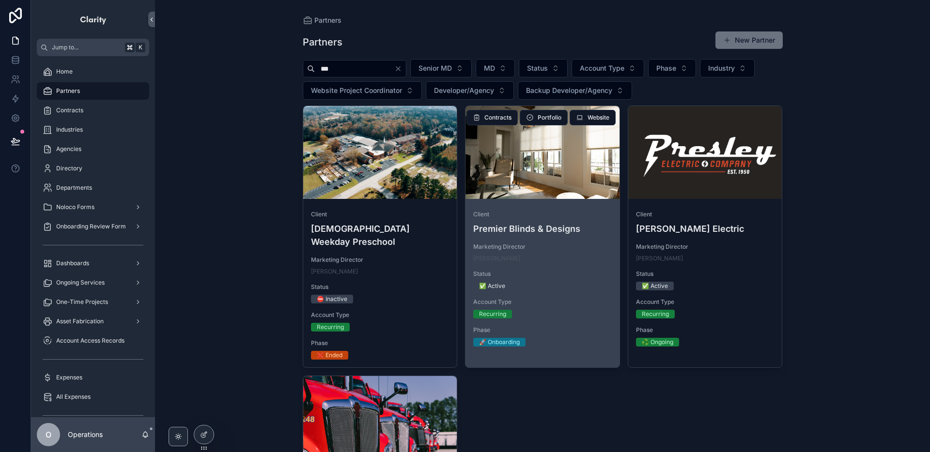 Image resolution: width=930 pixels, height=452 pixels. What do you see at coordinates (400, 69) in the screenshot?
I see `button: Clear` at bounding box center [400, 69].